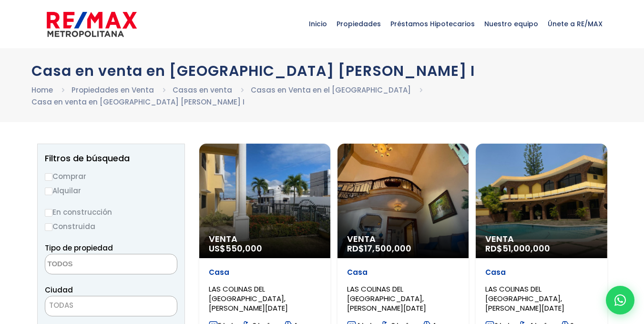  I want to click on a: Casas en venta, so click(202, 89).